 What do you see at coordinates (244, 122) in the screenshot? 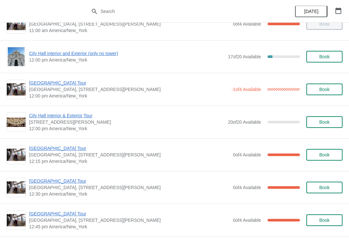
I see `span: 20 of 20 Available` at bounding box center [244, 122].